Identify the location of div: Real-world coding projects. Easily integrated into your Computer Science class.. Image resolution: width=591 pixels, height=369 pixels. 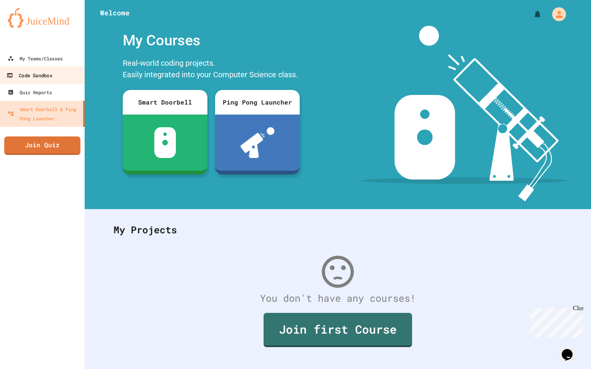
(211, 70).